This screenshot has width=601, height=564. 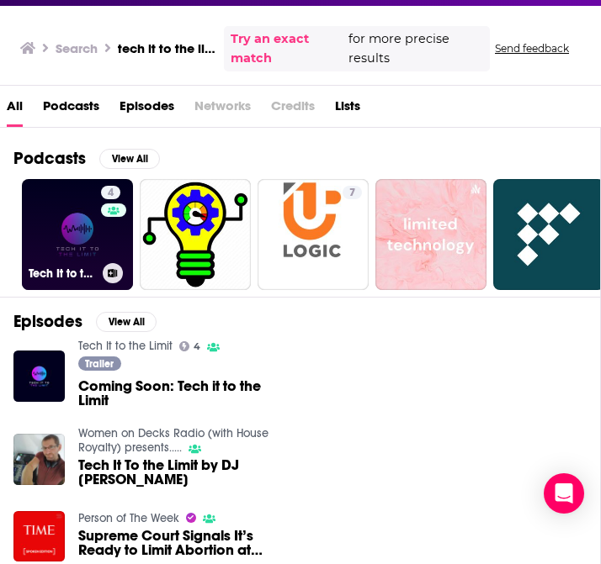 I want to click on a: Women on Decks Radio (with House Royalty) presents....., so click(x=173, y=441).